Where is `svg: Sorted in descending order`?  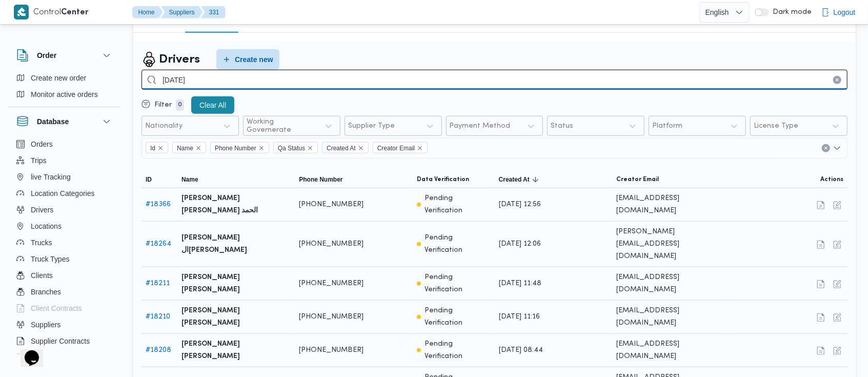 svg: Sorted in descending order is located at coordinates (536, 180).